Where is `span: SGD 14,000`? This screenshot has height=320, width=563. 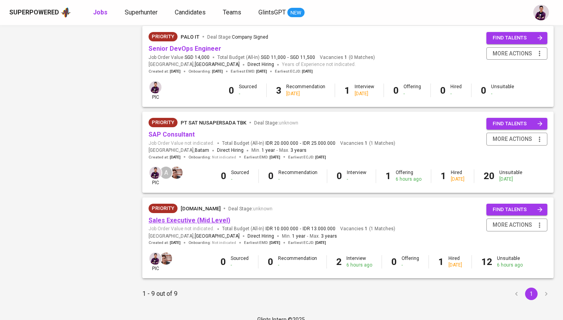
span: SGD 14,000 is located at coordinates (197, 57).